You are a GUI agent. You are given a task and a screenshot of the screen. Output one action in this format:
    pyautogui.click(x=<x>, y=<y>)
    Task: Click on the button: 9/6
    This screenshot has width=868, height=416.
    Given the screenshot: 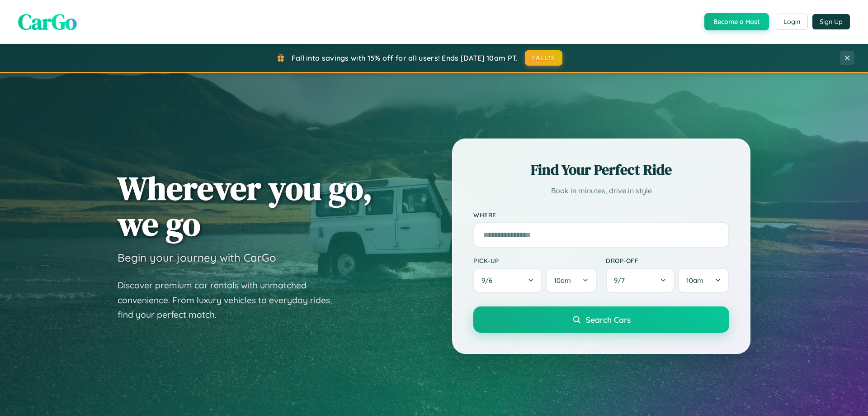 What is the action you would take?
    pyautogui.click(x=507, y=280)
    